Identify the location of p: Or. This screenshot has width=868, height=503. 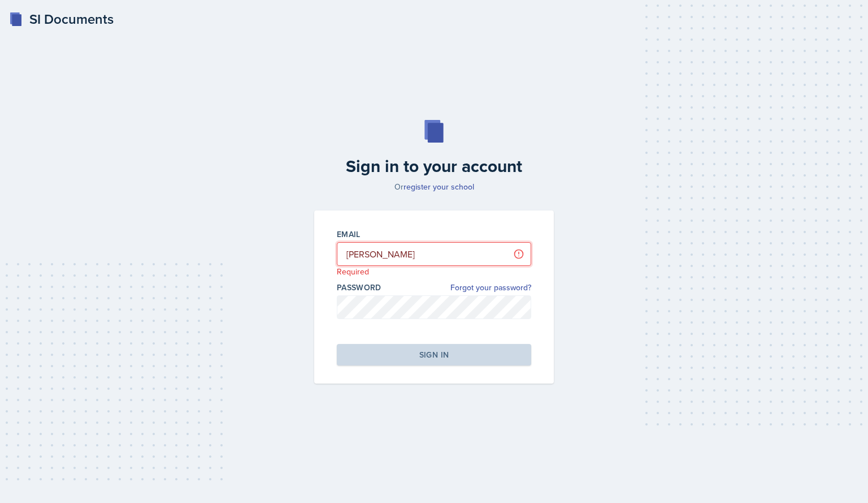
(434, 186).